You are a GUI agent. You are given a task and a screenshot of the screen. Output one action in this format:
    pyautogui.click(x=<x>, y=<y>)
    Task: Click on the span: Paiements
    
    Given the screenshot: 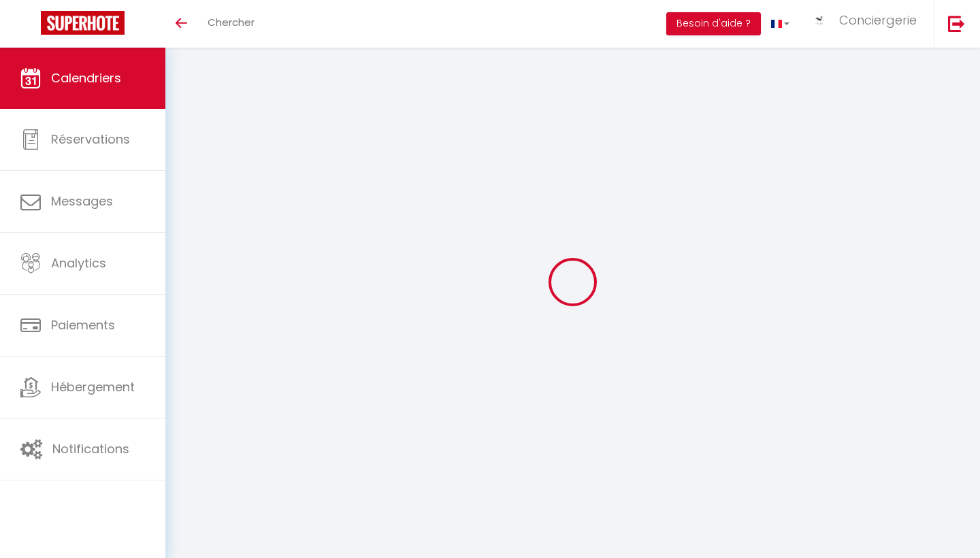 What is the action you would take?
    pyautogui.click(x=83, y=324)
    